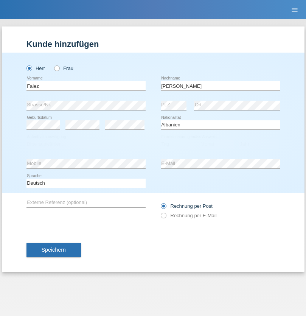  I want to click on label: Rechnung per Post, so click(186, 206).